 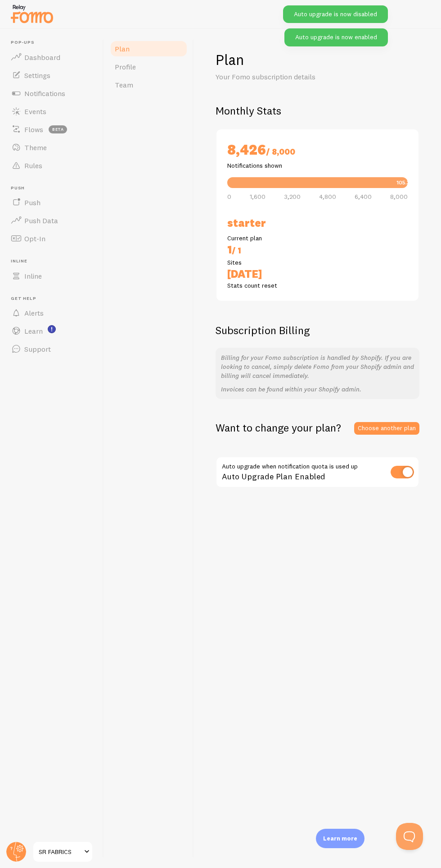 I want to click on span: beta, so click(x=58, y=129).